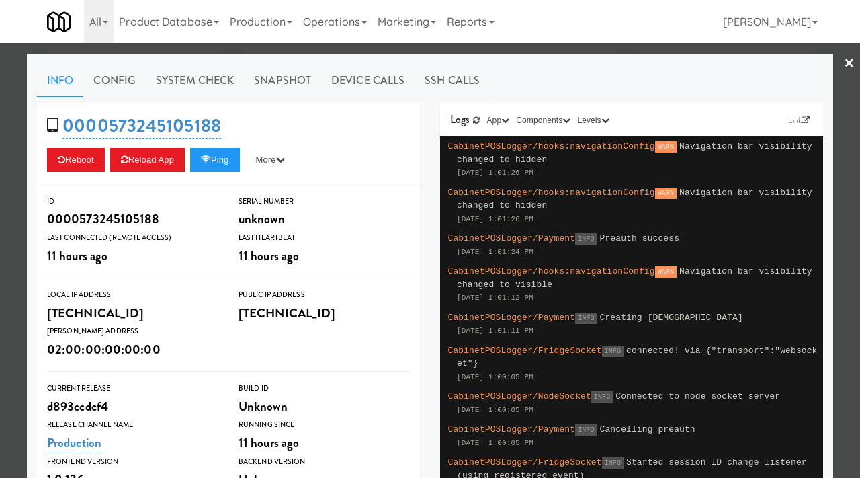 The image size is (860, 478). What do you see at coordinates (543, 120) in the screenshot?
I see `button: Components` at bounding box center [543, 120].